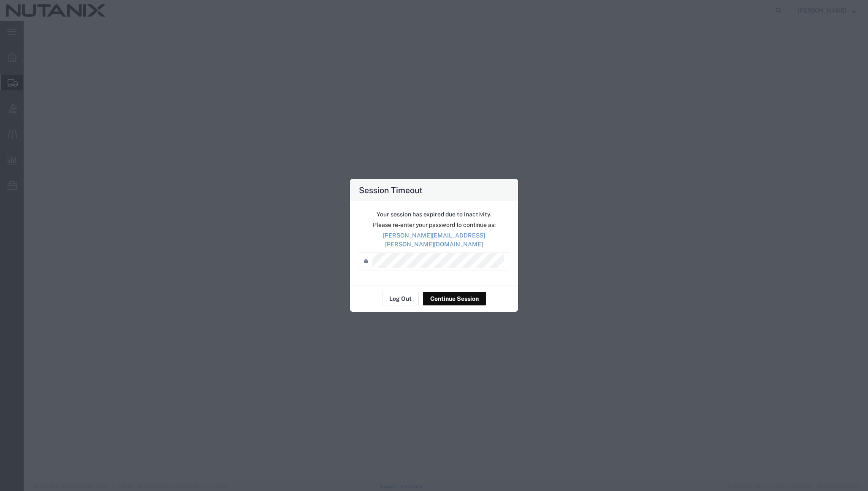 Image resolution: width=868 pixels, height=491 pixels. What do you see at coordinates (434, 215) in the screenshot?
I see `p: Your session has expired due to inactivity.` at bounding box center [434, 215].